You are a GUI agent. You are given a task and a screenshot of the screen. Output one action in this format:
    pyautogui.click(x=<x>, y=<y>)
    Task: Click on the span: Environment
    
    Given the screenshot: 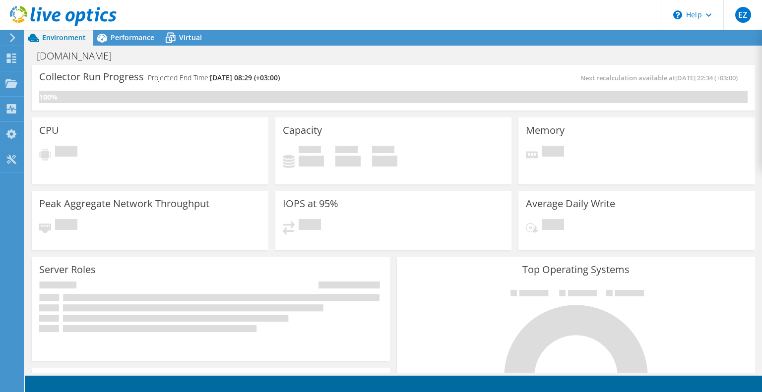 What is the action you would take?
    pyautogui.click(x=64, y=37)
    